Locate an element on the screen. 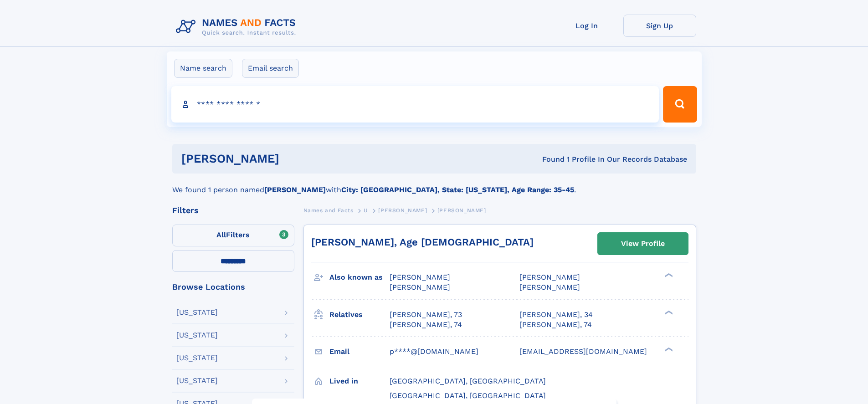  img: Logo Names and Facts is located at coordinates (238, 27).